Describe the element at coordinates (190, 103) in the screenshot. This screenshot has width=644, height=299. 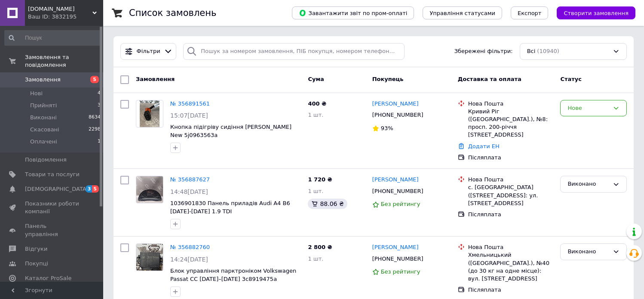
I see `a: № 356891561` at that location.